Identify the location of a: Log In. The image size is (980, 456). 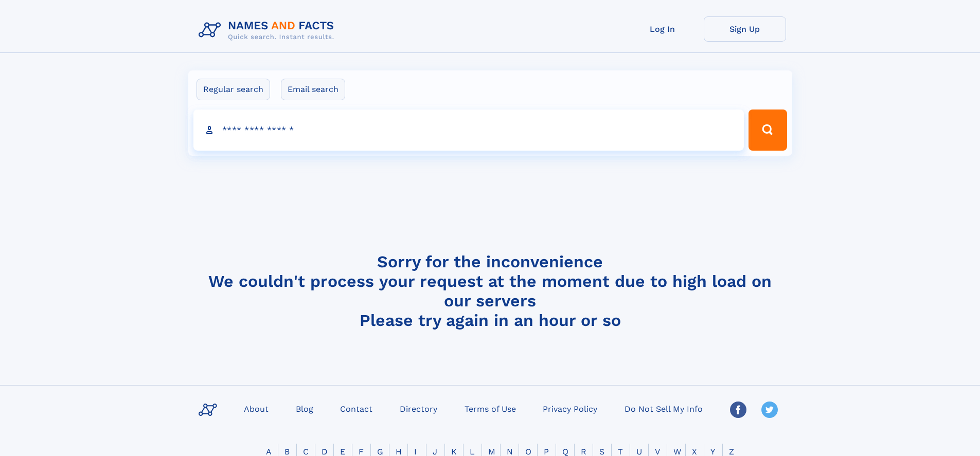
(662, 29).